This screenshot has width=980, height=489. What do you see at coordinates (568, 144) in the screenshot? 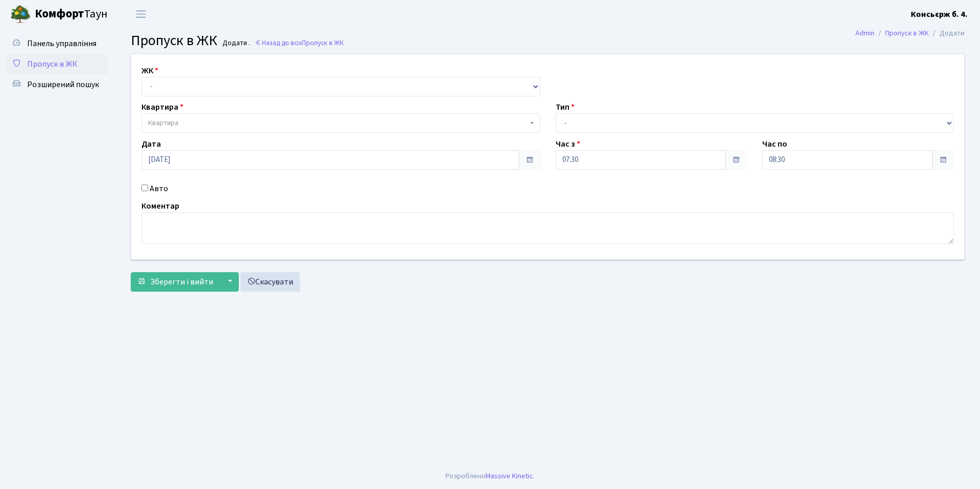
I see `label: Час з` at bounding box center [568, 144].